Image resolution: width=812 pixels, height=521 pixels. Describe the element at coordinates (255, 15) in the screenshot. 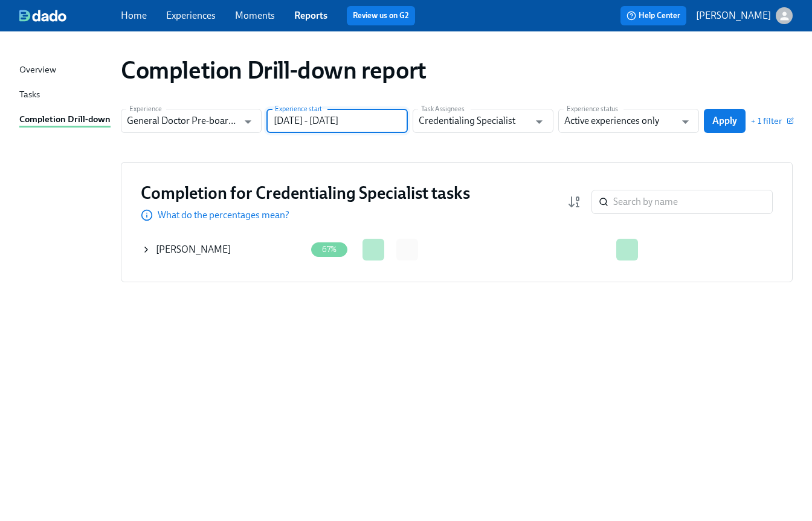

I see `a: Moments` at that location.